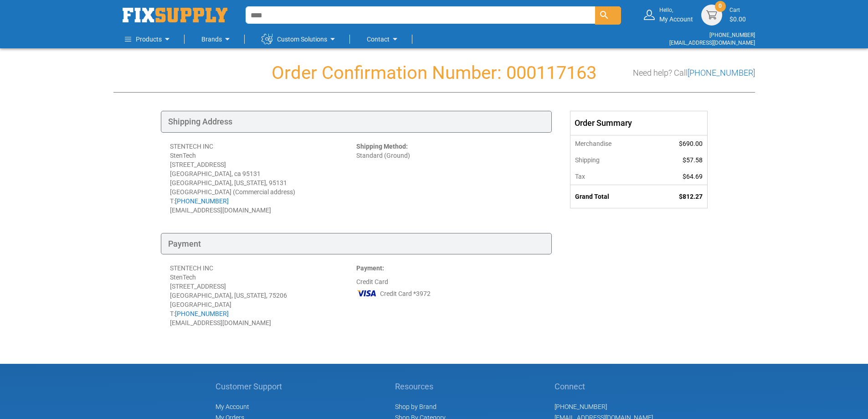  What do you see at coordinates (175, 15) in the screenshot?
I see `a: store logo` at bounding box center [175, 15].